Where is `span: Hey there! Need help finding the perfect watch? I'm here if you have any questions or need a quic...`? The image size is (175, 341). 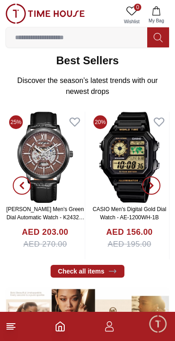 span: Hey there! Need help finding the perfect watch? I'm here if you have any questions or need a quic... is located at coordinates (74, 259).